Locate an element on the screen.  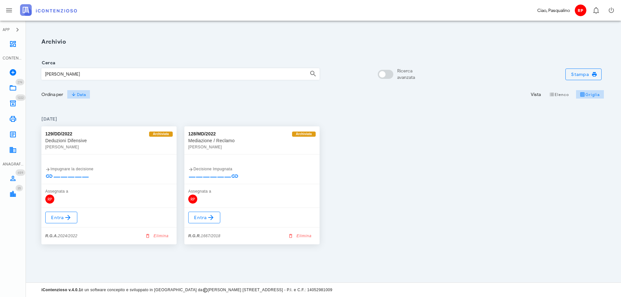
div: Decisione Impugnata is located at coordinates (252, 169).